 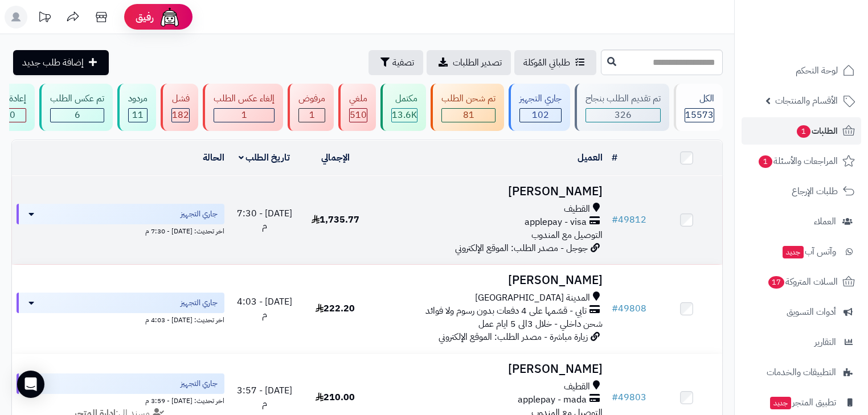 What do you see at coordinates (138, 98) in the screenshot?
I see `div: مردود` at bounding box center [138, 98].